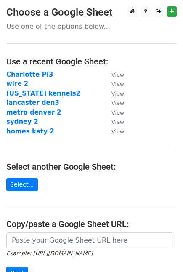  I want to click on p: Use one of the options below..., so click(91, 26).